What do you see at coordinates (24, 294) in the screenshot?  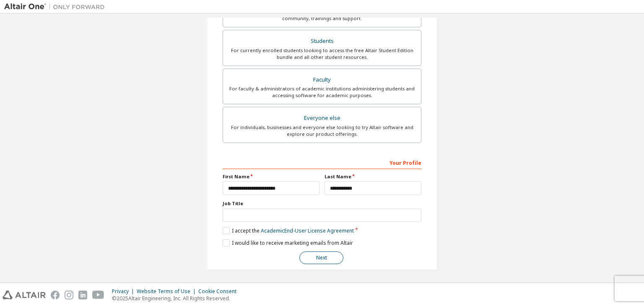 I see `img: altair_logo.svg` at bounding box center [24, 294].